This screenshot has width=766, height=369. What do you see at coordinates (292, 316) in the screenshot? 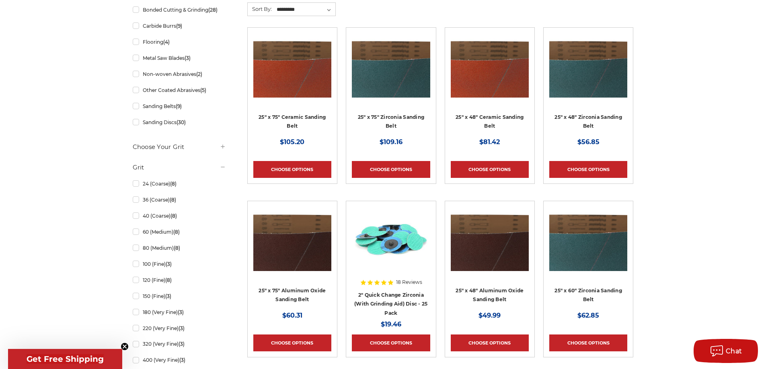
I see `span: $60.31` at bounding box center [292, 316].